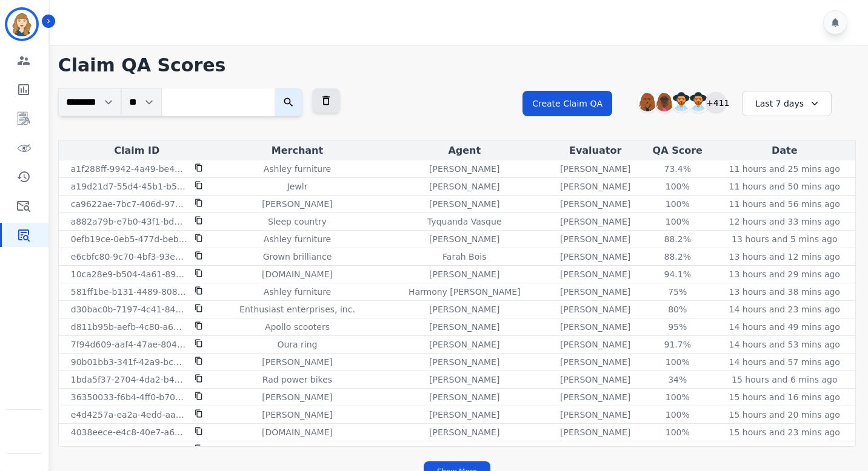  I want to click on p: 11 hours and 56 mins ago, so click(784, 204).